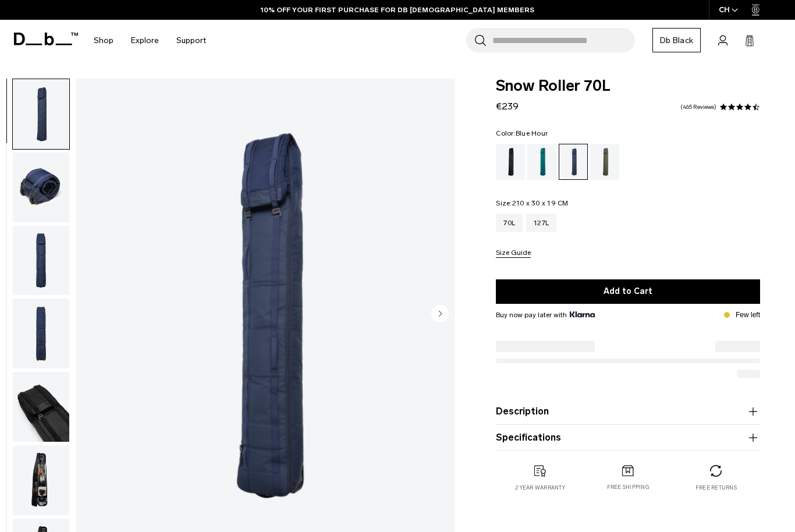  What do you see at coordinates (628, 487) in the screenshot?
I see `p: Free shipping` at bounding box center [628, 487].